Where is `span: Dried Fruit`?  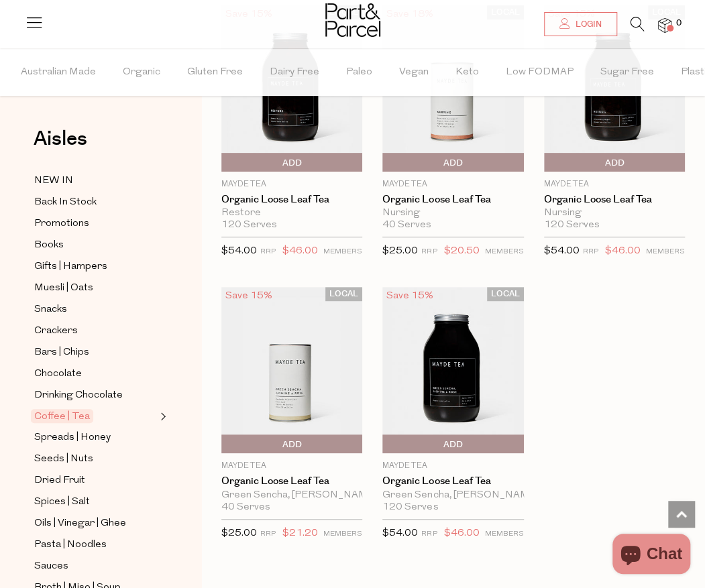
span: Dried Fruit is located at coordinates (60, 481).